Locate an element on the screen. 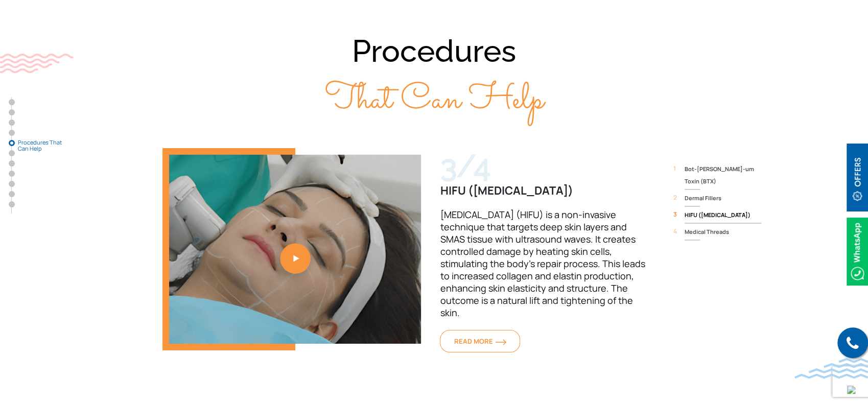 This screenshot has width=868, height=404. span: 1 is located at coordinates (675, 169).